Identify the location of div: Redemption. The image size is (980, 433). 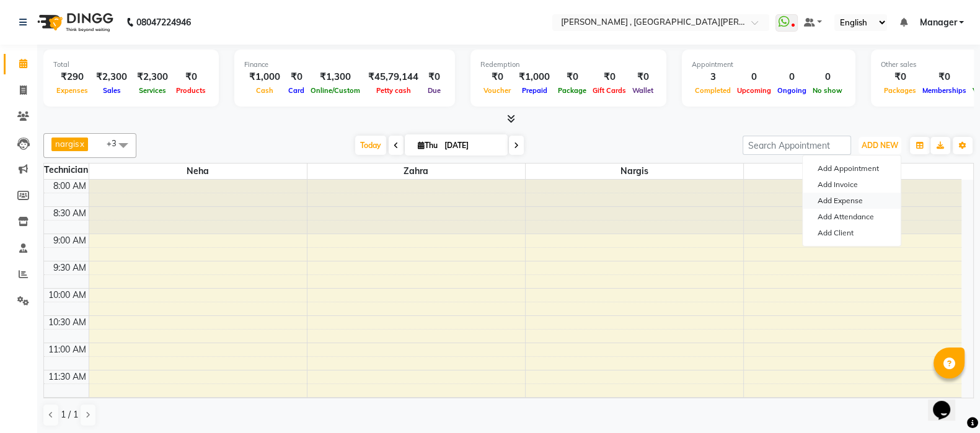
(568, 64).